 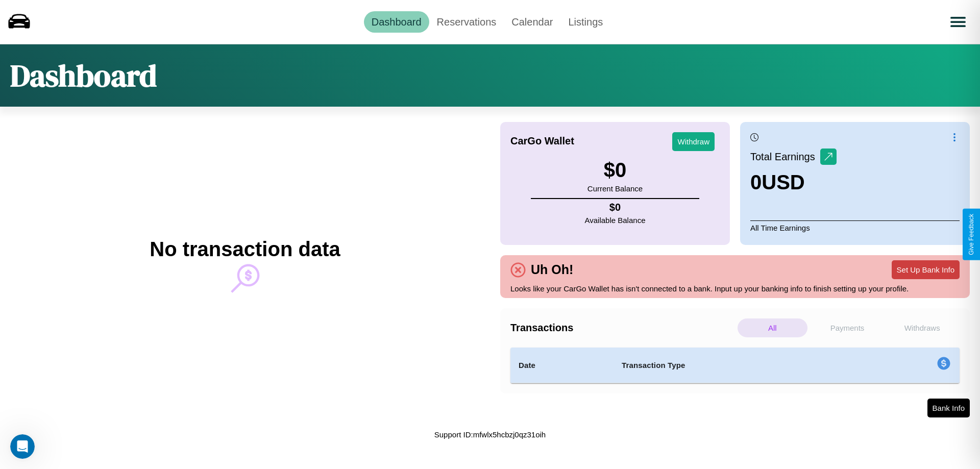 I want to click on a: Dashboard, so click(x=397, y=22).